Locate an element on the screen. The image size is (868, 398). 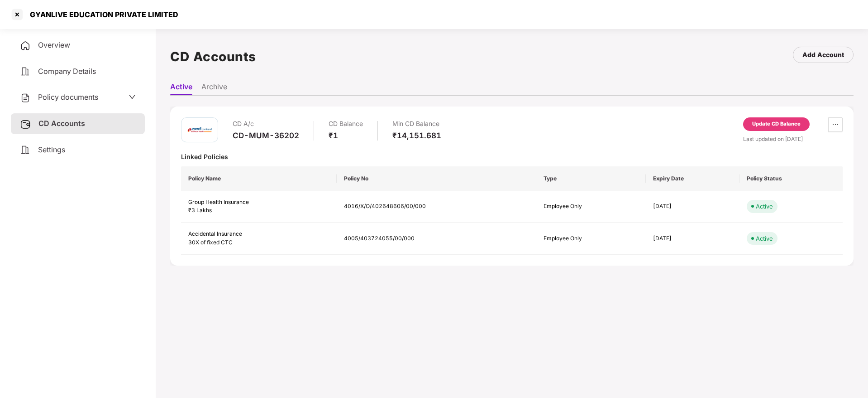
li: Active is located at coordinates (181, 88).